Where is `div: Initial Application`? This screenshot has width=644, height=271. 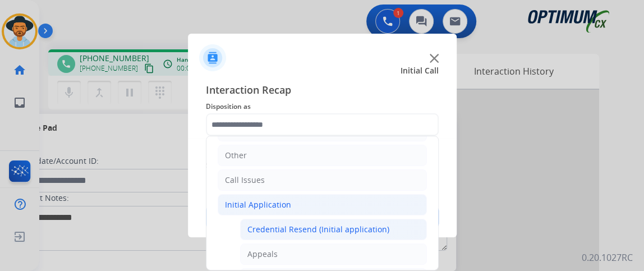
div: Initial Application is located at coordinates (258, 205).